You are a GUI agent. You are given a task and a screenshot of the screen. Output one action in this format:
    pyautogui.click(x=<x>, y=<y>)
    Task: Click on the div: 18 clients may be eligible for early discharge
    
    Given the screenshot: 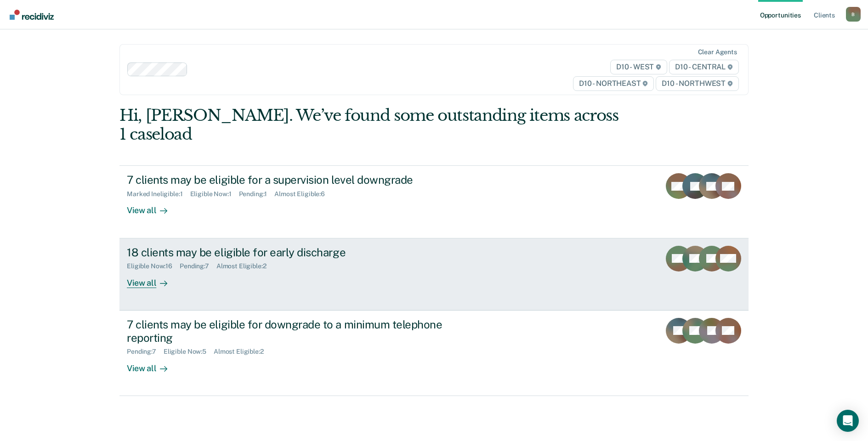 What is the action you would take?
    pyautogui.click(x=288, y=252)
    